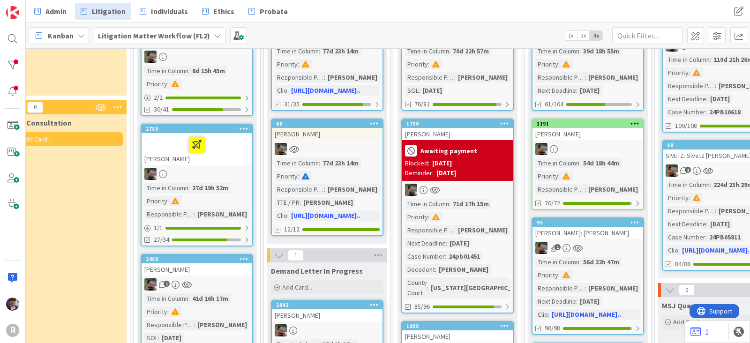 The width and height of the screenshot is (750, 343). I want to click on div: Blocked:, so click(417, 163).